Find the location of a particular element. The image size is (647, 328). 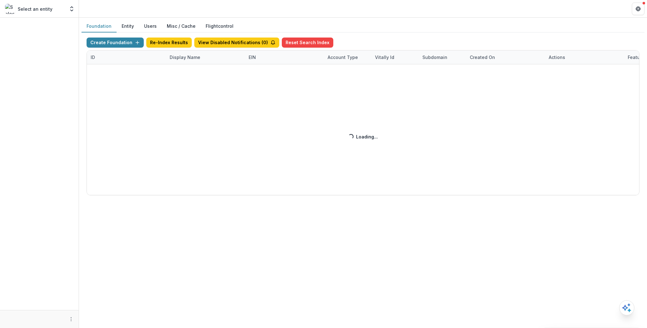

p: Select an entity is located at coordinates (35, 9).